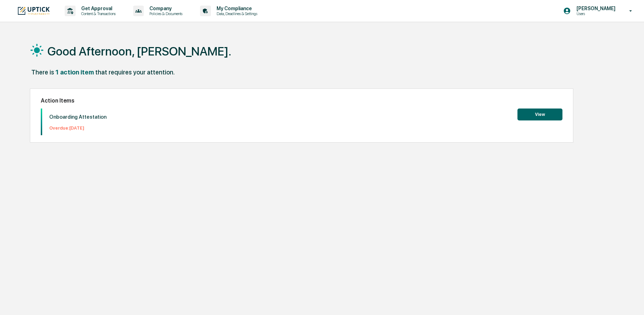  What do you see at coordinates (236, 8) in the screenshot?
I see `p: My Compliance` at bounding box center [236, 8].